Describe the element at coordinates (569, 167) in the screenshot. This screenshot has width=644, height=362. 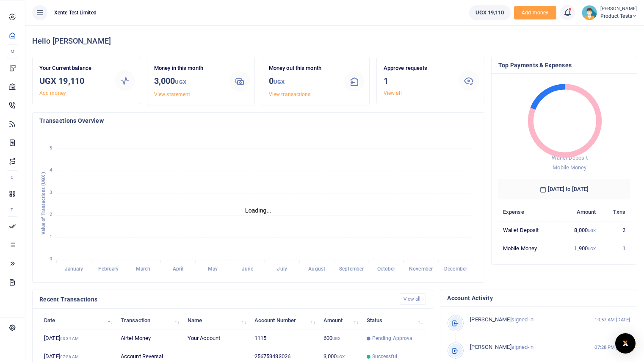
I see `span: Mobile Money` at that location.